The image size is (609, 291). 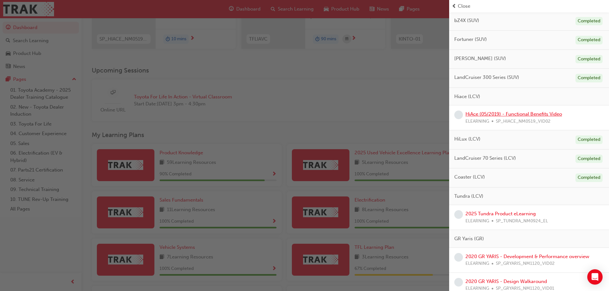 I want to click on span: SP_GRYARIS_NM1120_VID02, so click(x=525, y=264).